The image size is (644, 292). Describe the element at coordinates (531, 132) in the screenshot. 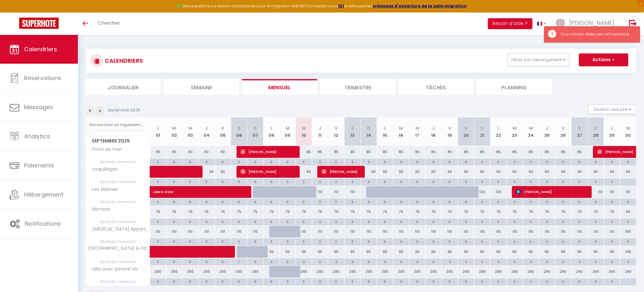

I see `th: 24` at that location.